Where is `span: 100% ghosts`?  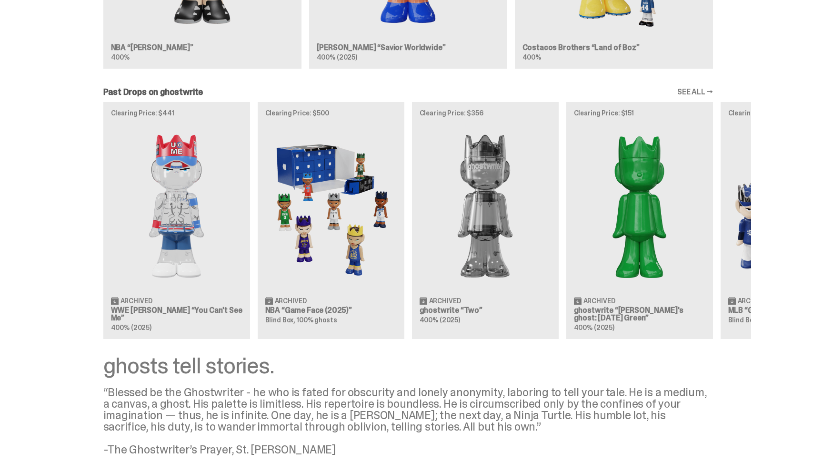 span: 100% ghosts is located at coordinates (317, 320).